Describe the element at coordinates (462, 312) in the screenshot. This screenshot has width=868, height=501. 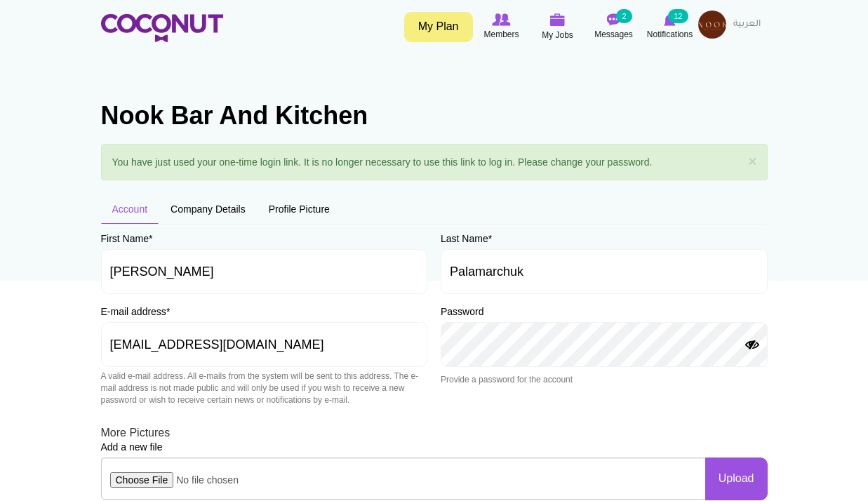
I see `label: Password` at that location.